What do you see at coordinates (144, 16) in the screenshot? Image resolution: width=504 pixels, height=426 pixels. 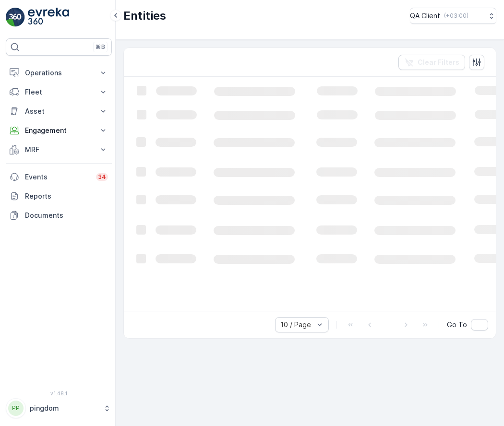 I see `p: Entities` at bounding box center [144, 16].